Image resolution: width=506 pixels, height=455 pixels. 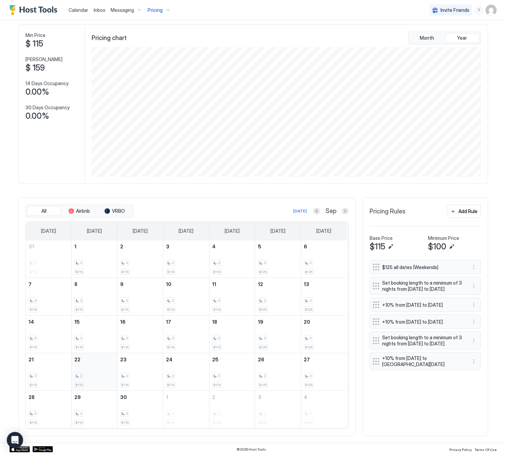 What do you see at coordinates (324, 231) in the screenshot?
I see `a: Saturday` at bounding box center [324, 231].